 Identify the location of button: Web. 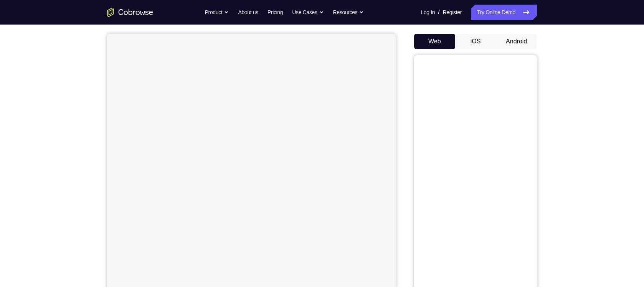
(434, 42).